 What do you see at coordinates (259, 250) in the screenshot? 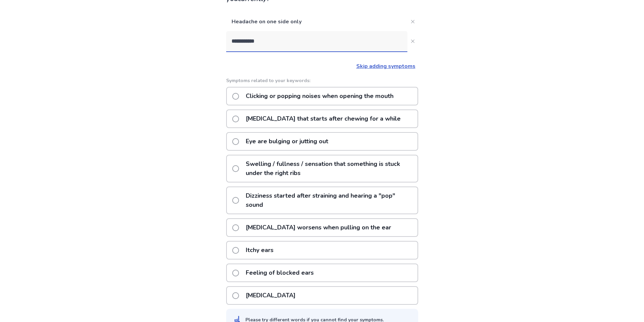
I see `p: Itchy ears` at bounding box center [259, 250].